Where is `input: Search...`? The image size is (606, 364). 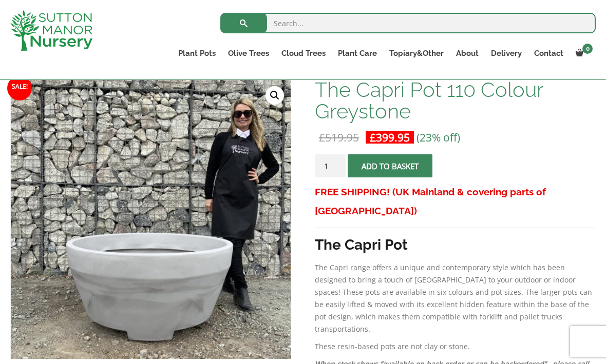
input: Search... is located at coordinates (407, 23).